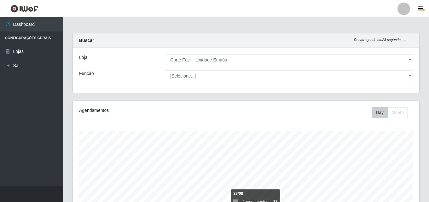 This screenshot has height=202, width=429. I want to click on button: Month, so click(398, 113).